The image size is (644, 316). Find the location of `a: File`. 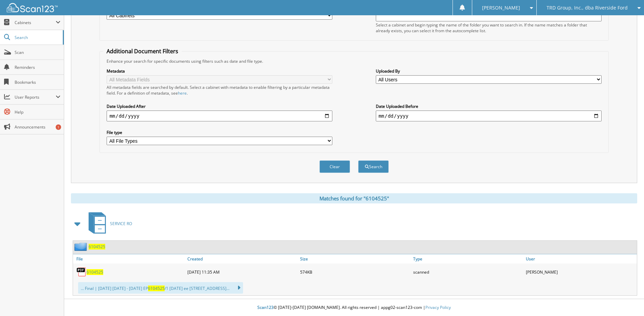

a: File is located at coordinates (130, 259).